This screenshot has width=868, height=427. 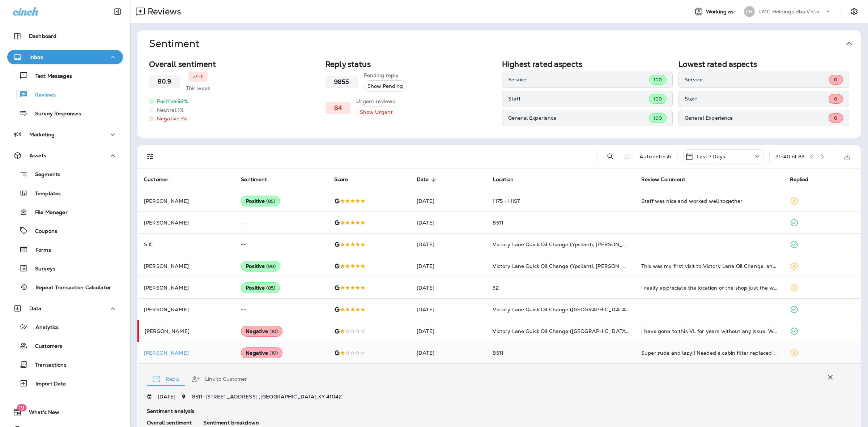 What do you see at coordinates (186, 245) in the screenshot?
I see `p: S K` at bounding box center [186, 245].